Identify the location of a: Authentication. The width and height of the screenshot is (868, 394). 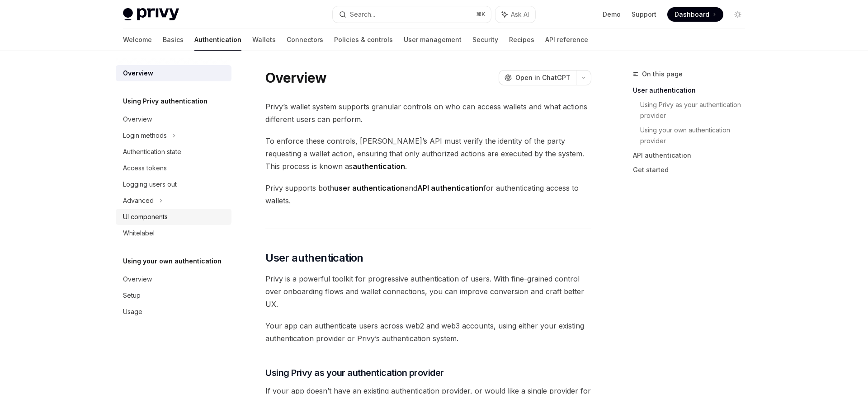
(218, 40).